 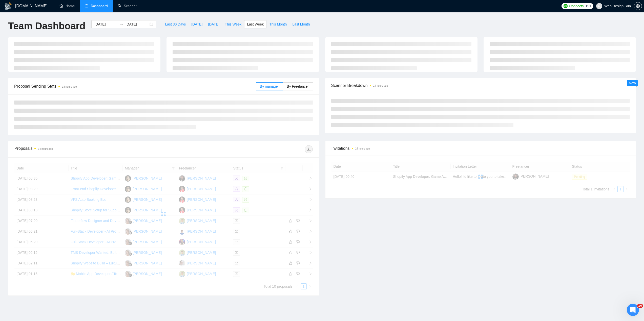 What do you see at coordinates (269, 87) in the screenshot?
I see `span: By manager` at bounding box center [269, 87].